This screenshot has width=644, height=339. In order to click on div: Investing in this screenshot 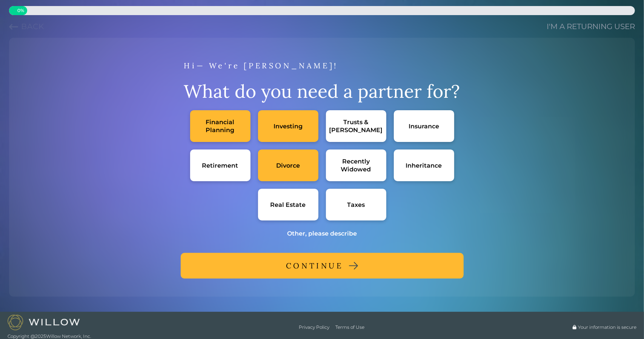, I will do `click(288, 126)`.